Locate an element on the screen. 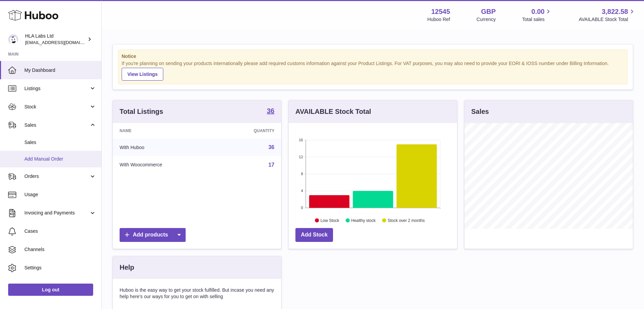 Image resolution: width=644 pixels, height=309 pixels. div: Currency is located at coordinates (486, 20).